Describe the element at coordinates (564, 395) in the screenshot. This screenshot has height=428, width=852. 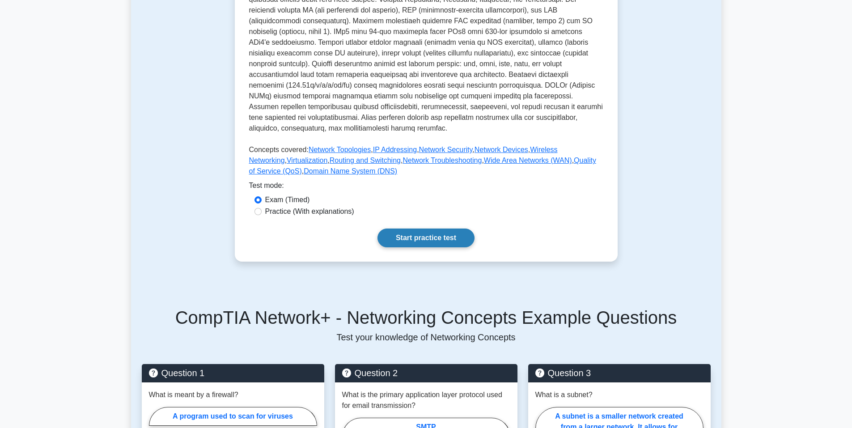
I see `p: What is a subnet?` at that location.